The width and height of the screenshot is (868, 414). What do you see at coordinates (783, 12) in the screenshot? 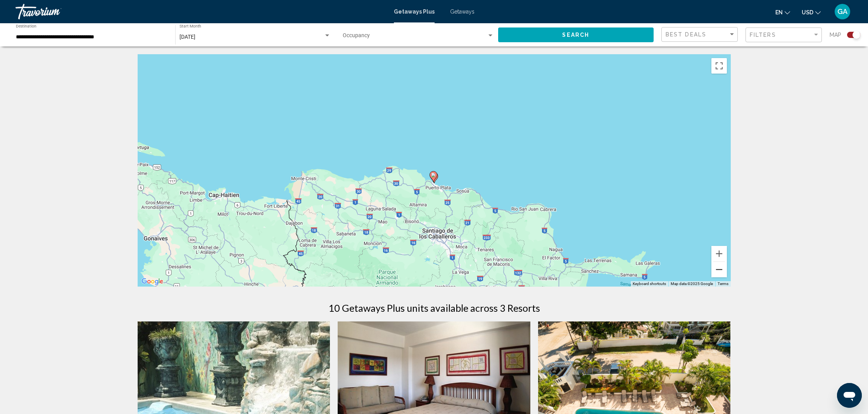
I see `button: Change language` at bounding box center [783, 12].